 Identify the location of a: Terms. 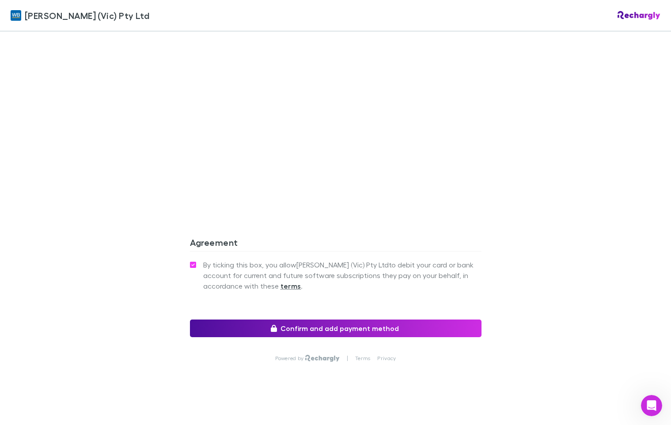
(363, 359).